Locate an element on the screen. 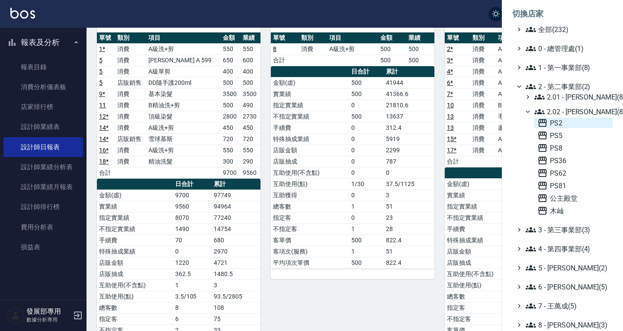 The height and width of the screenshot is (331, 623). span: PS5 is located at coordinates (574, 135).